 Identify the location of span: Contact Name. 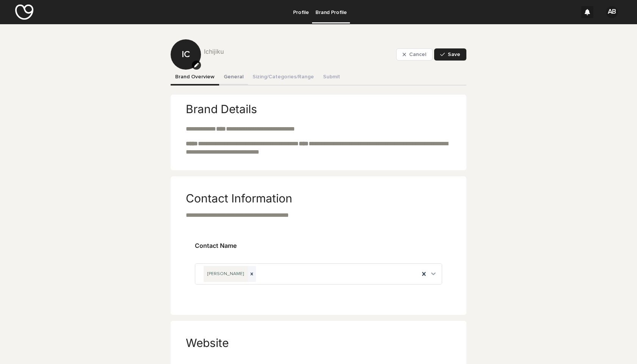
(216, 251).